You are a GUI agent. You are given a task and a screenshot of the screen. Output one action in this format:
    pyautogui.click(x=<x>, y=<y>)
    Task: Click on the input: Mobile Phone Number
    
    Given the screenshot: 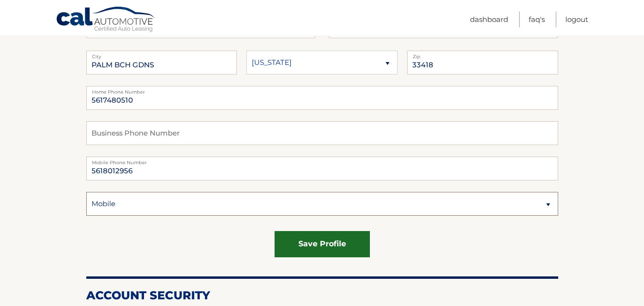 What is the action you would take?
    pyautogui.click(x=322, y=168)
    